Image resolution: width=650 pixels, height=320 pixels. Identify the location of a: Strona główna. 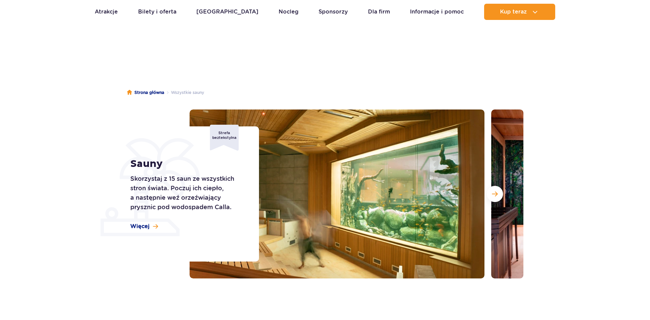
(146, 93).